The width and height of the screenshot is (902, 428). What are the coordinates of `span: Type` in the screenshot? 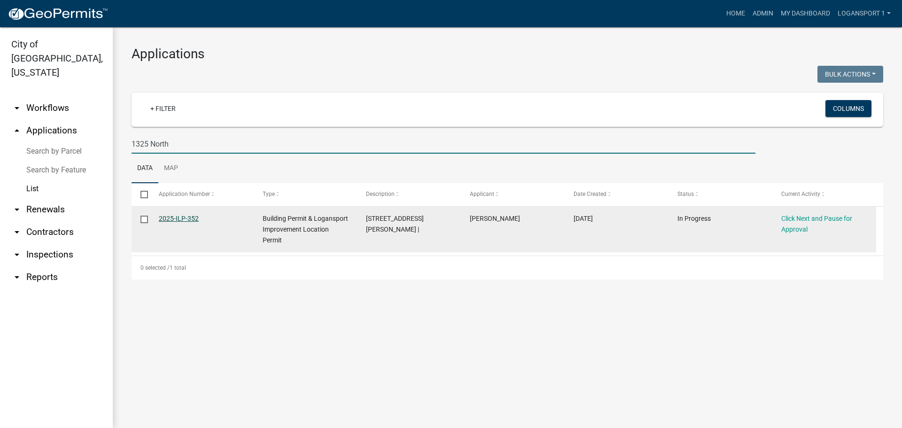 It's located at (269, 194).